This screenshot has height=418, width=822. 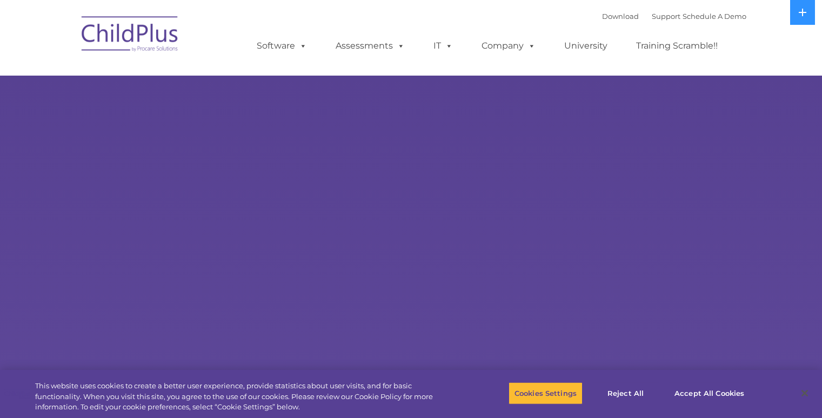 I want to click on button: Cookies Settings, so click(x=545, y=394).